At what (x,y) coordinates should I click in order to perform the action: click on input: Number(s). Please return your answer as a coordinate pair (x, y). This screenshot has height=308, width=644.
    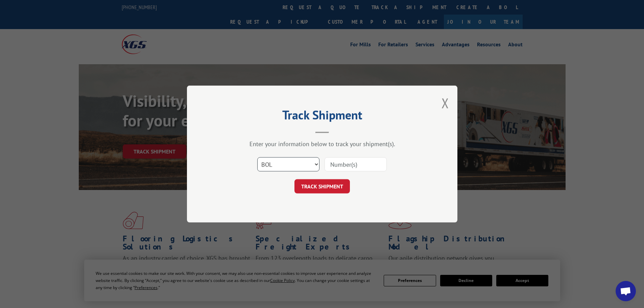
    Looking at the image, I should click on (356, 164).